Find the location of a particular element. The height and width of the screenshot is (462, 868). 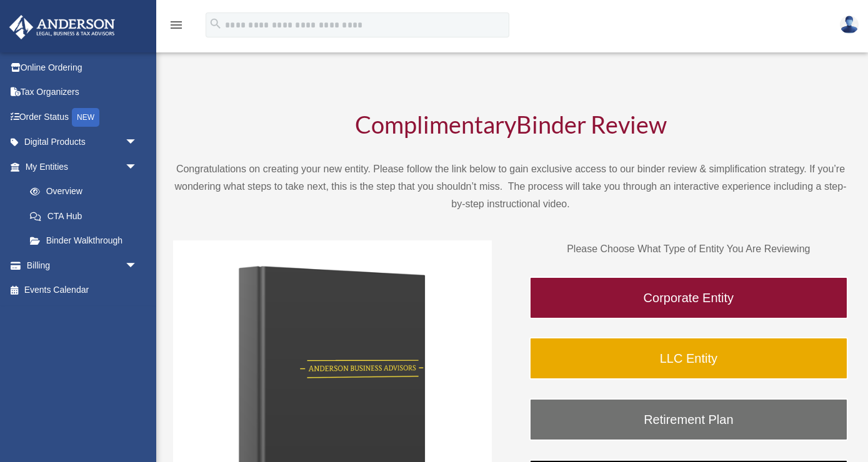

a: My Entitiesarrow_drop_down is located at coordinates (82, 167).